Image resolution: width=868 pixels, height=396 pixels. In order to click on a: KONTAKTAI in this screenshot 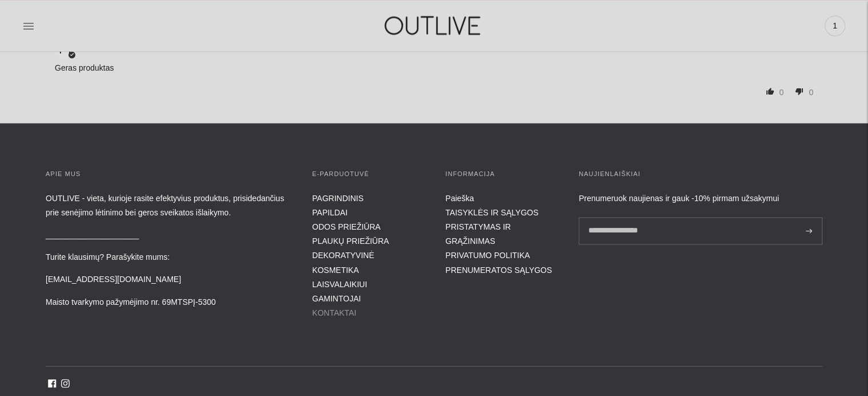, I will do `click(334, 313)`.